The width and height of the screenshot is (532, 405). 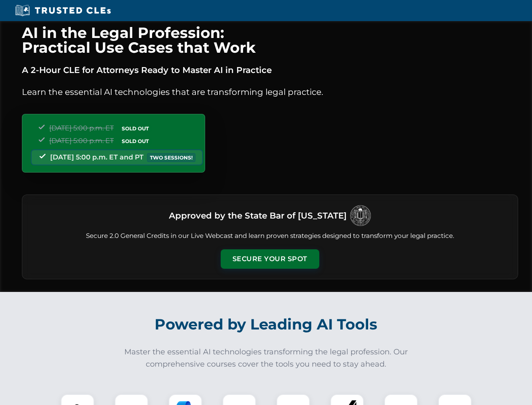 I want to click on p: A 2-Hour CLE for Attorneys Ready to Master AI in Practice, so click(x=270, y=70).